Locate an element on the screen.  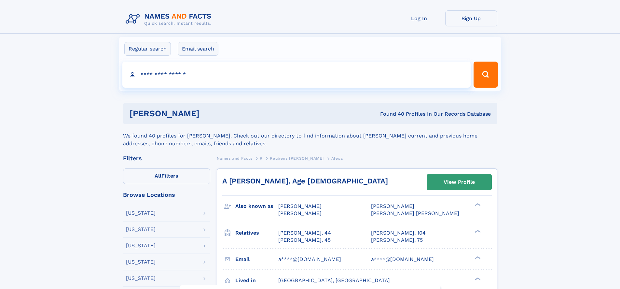
a: R is located at coordinates (261, 158).